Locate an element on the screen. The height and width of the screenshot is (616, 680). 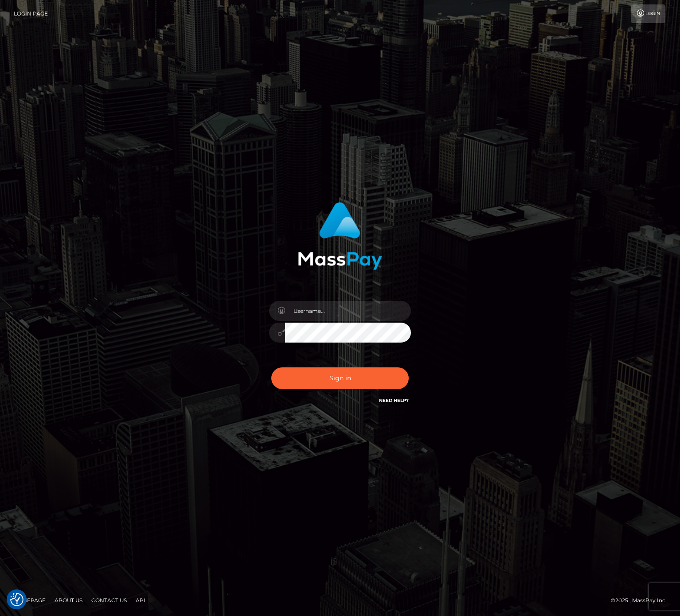
a: About Us is located at coordinates (68, 600).